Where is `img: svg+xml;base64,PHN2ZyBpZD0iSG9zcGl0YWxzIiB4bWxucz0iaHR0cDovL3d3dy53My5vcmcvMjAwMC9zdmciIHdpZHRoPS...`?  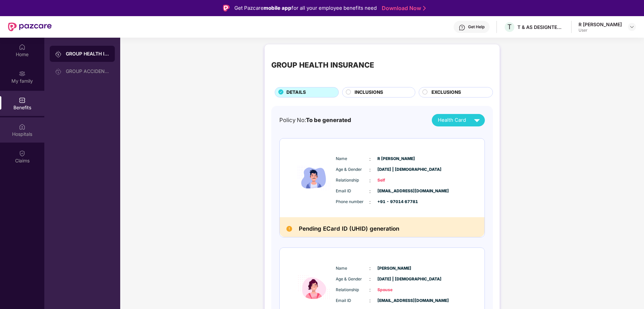
img: svg+xml;base64,PHN2ZyBpZD0iSG9zcGl0YWxzIiB4bWxucz0iaHR0cDovL3d3dy53My5vcmcvMjAwMC9zdmciIHdpZHRoPS... is located at coordinates (22, 127).